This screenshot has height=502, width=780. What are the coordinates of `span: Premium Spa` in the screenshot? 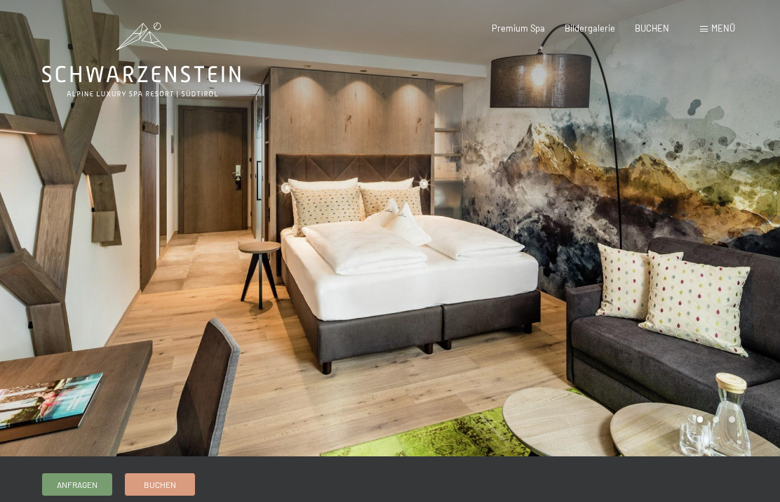 It's located at (518, 28).